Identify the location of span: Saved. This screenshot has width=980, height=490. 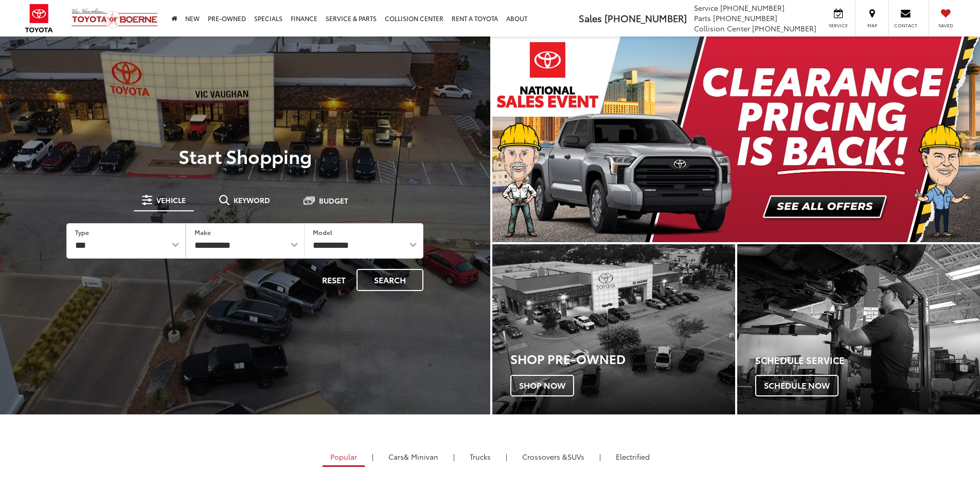
(945, 25).